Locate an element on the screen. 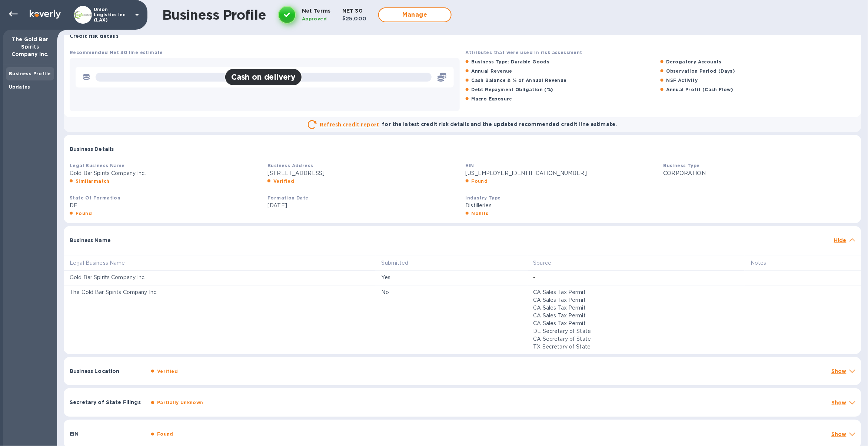 This screenshot has width=868, height=446. p: Business Location is located at coordinates (108, 371).